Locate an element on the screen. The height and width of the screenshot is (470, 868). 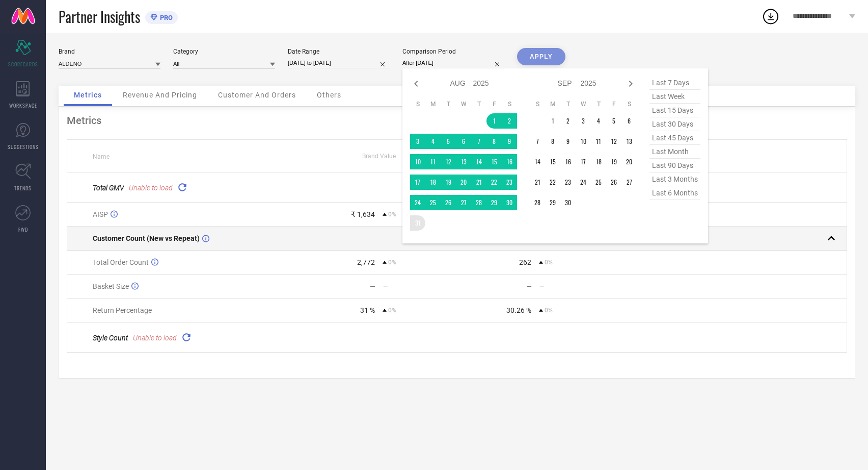
span: WORKSPACE is located at coordinates (23, 105).